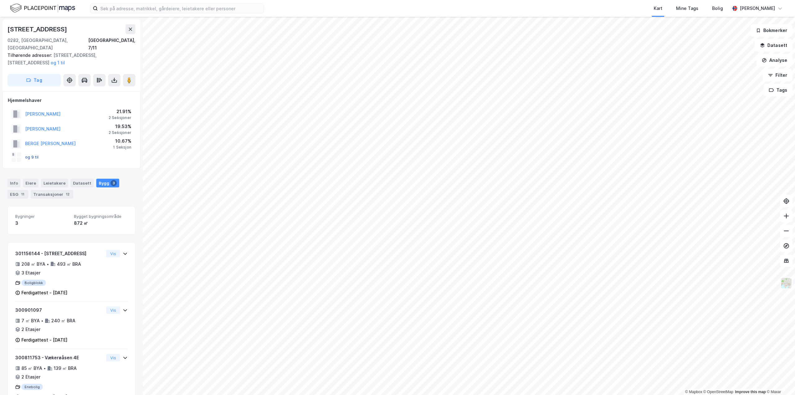 This screenshot has height=395, width=795. What do you see at coordinates (30, 55) in the screenshot?
I see `span: Tilhørende adresser:` at bounding box center [30, 55].